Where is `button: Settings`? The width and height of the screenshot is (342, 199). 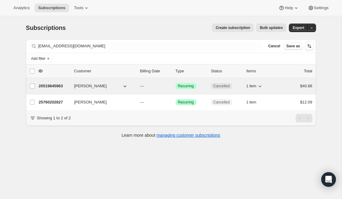
button: Settings is located at coordinates (318, 8).